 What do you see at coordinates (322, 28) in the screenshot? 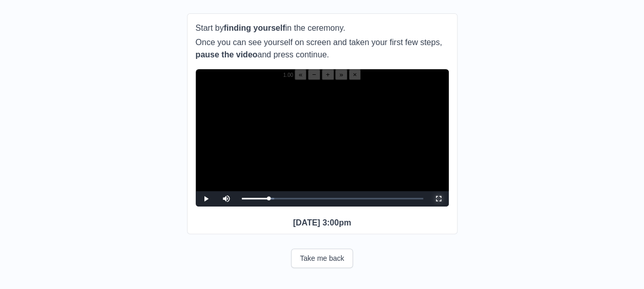
I see `p: Start by in the ceremony.` at bounding box center [322, 28].